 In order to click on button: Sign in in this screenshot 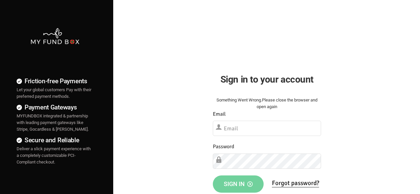, I will do `click(238, 184)`.